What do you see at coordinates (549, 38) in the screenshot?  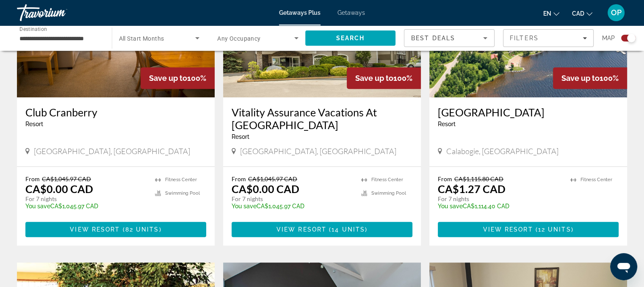 I see `button: Filters` at bounding box center [549, 38].